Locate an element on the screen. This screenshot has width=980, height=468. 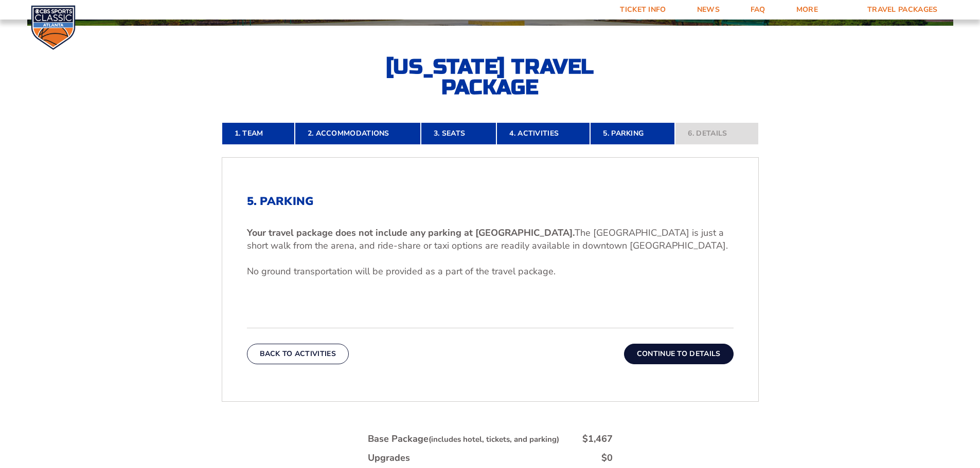
a: 1. Team is located at coordinates (258, 134).